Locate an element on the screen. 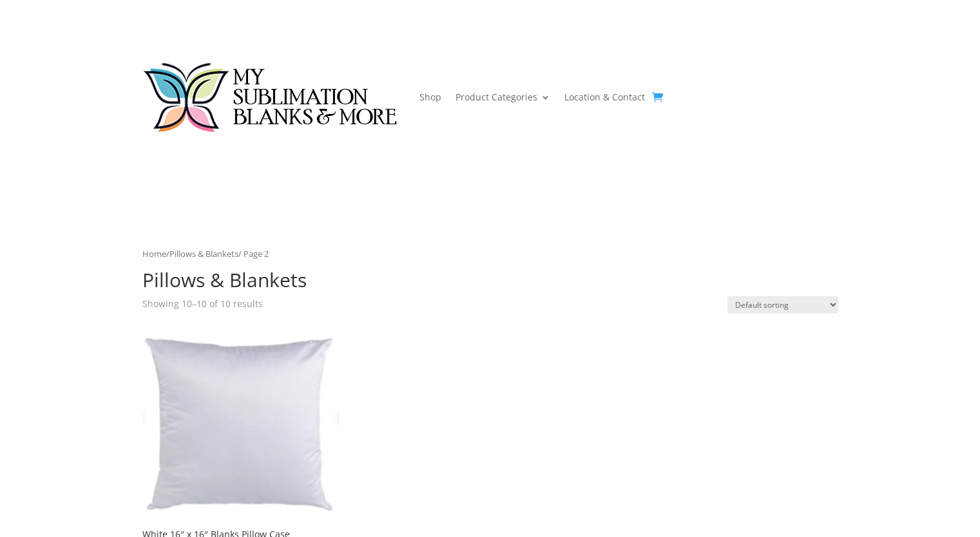 The image size is (980, 537). a: Pillows & Blankets is located at coordinates (204, 254).